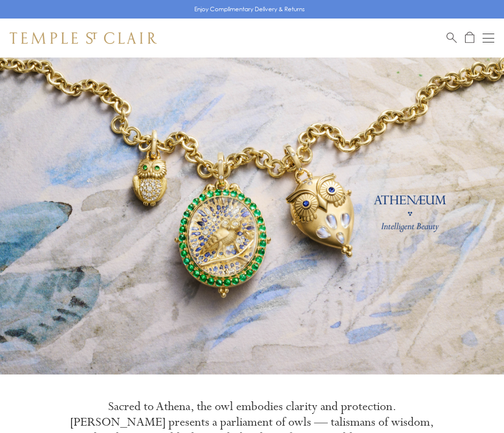  Describe the element at coordinates (452, 38) in the screenshot. I see `a: Search` at that location.